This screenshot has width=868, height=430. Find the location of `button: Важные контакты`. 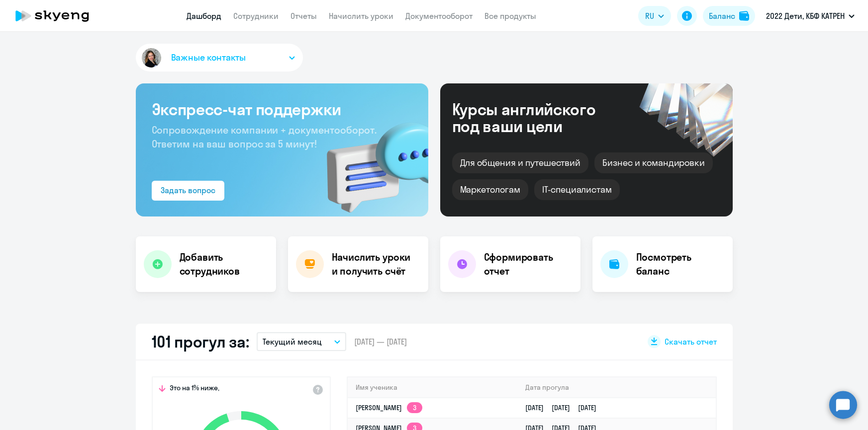

button: Важные контакты is located at coordinates (219, 58).